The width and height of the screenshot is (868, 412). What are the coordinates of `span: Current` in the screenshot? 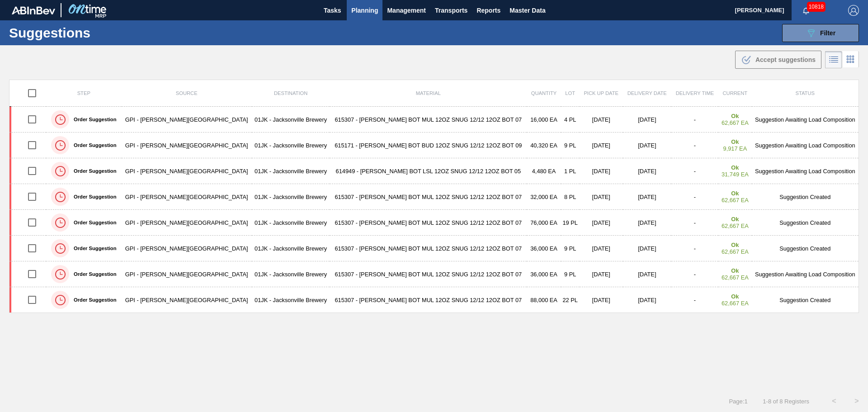 It's located at (735, 93).